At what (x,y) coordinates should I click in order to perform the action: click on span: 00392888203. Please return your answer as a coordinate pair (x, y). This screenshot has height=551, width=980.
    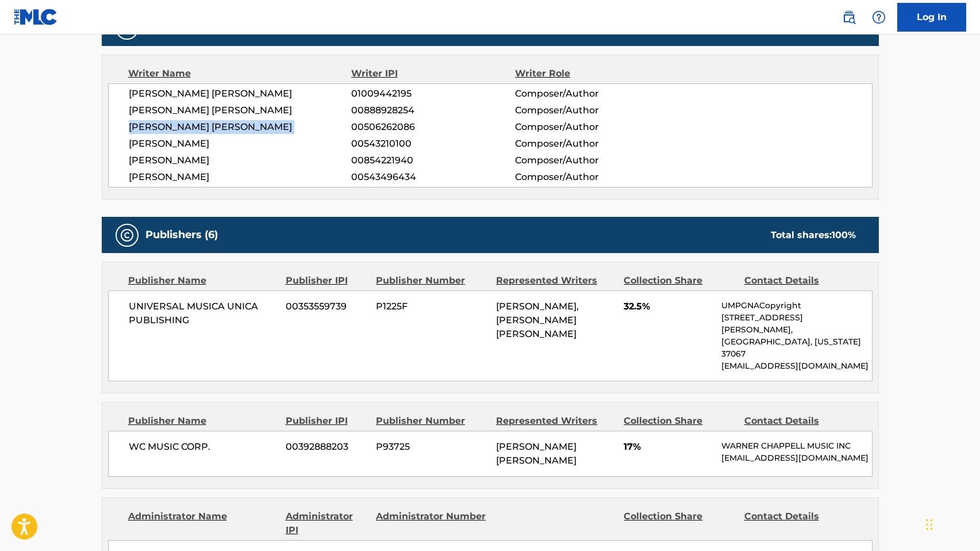
    Looking at the image, I should click on (326, 447).